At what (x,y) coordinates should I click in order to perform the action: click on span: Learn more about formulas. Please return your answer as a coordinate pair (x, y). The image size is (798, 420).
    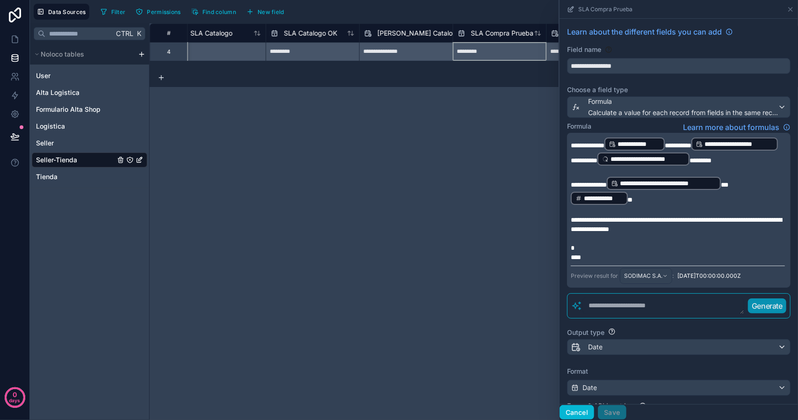
    Looking at the image, I should click on (731, 127).